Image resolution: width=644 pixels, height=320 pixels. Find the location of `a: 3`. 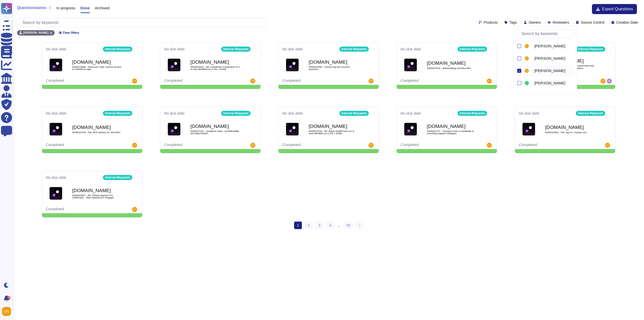

a: 3 is located at coordinates (319, 225).